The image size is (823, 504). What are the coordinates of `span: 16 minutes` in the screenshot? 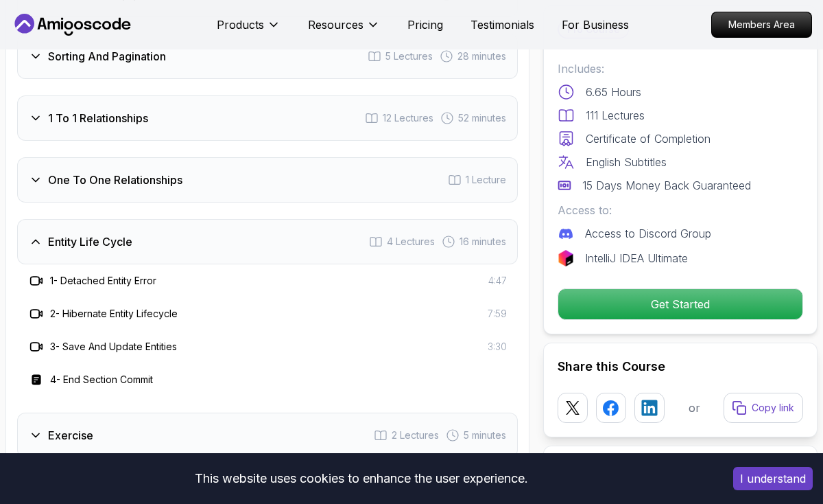 It's located at (483, 241).